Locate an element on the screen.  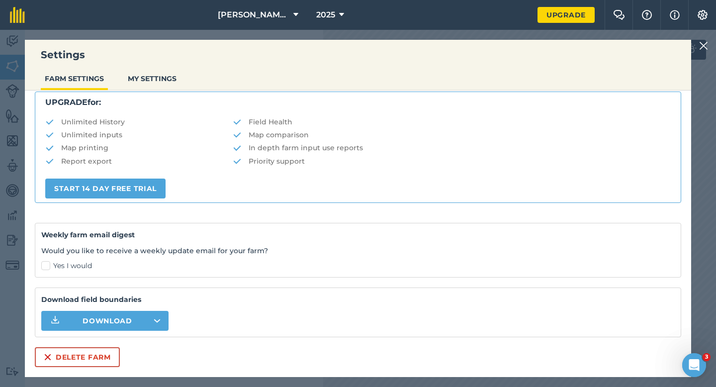
li: Unlimited History is located at coordinates (139, 122).